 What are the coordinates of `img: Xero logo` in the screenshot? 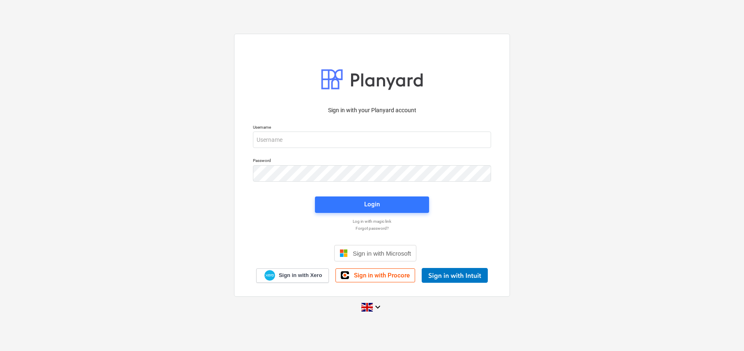 It's located at (270, 275).